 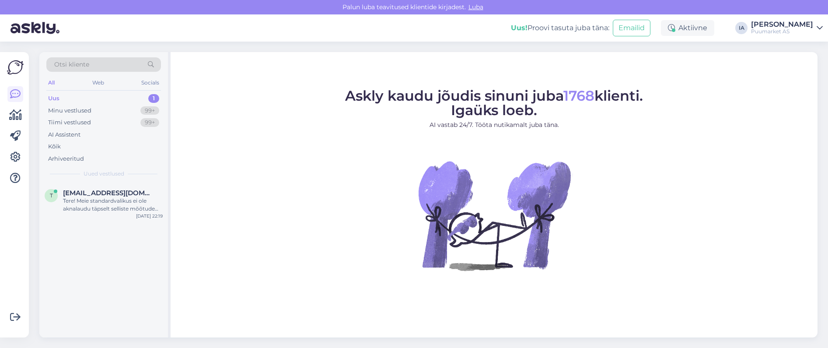 What do you see at coordinates (98, 83) in the screenshot?
I see `div: Web` at bounding box center [98, 83].